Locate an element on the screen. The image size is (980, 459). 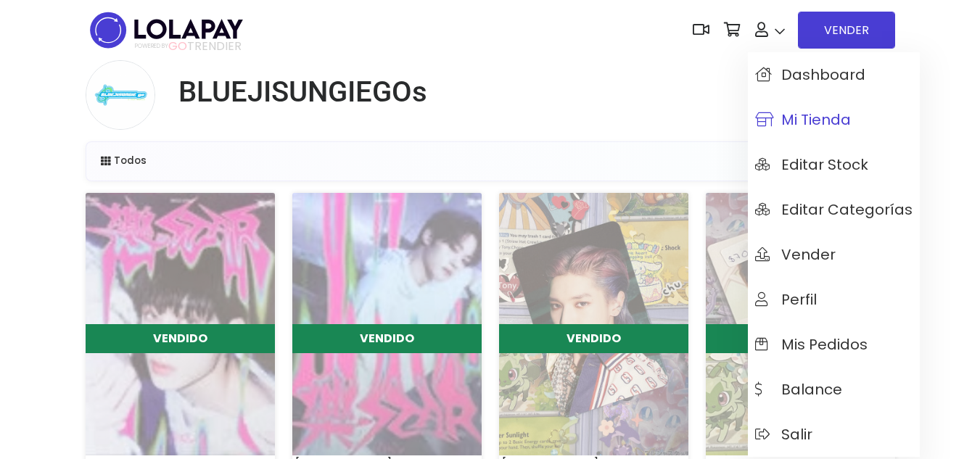
span: Salir is located at coordinates (784, 434).